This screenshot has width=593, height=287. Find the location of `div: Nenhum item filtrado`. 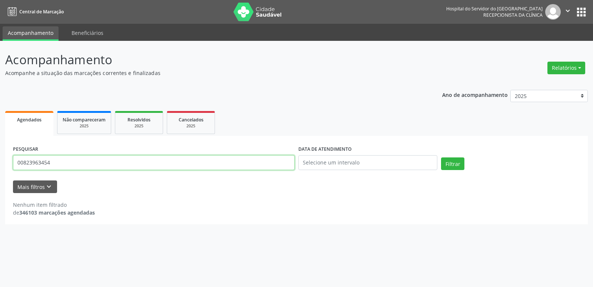

div: Nenhum item filtrado is located at coordinates (54, 204).